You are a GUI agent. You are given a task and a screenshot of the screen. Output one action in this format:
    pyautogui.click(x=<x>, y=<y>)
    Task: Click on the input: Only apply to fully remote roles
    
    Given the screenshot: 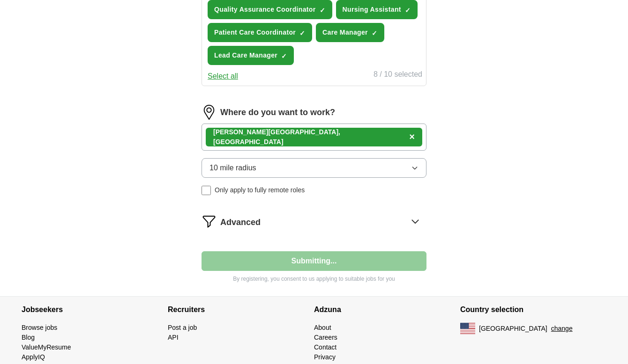 What is the action you would take?
    pyautogui.click(x=206, y=191)
    